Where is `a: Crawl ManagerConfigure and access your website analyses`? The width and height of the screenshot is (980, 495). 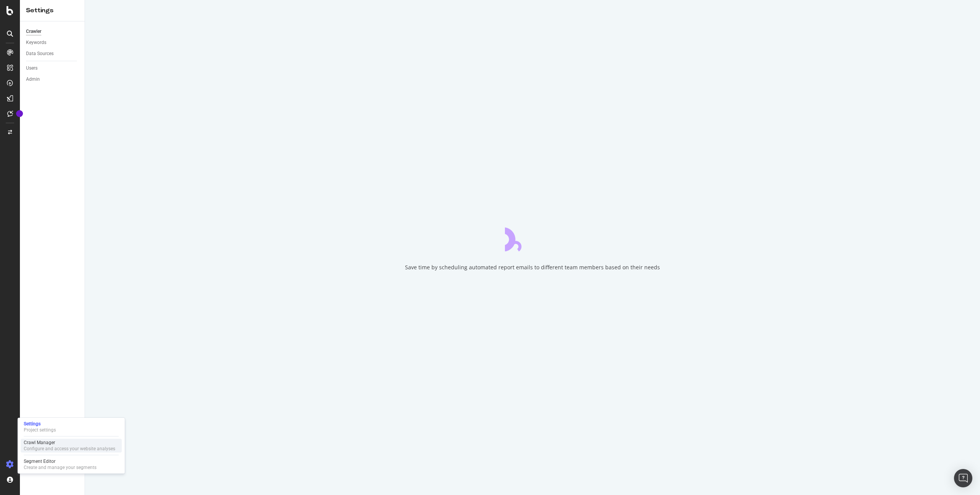
a: Crawl ManagerConfigure and access your website analyses is located at coordinates (71, 445).